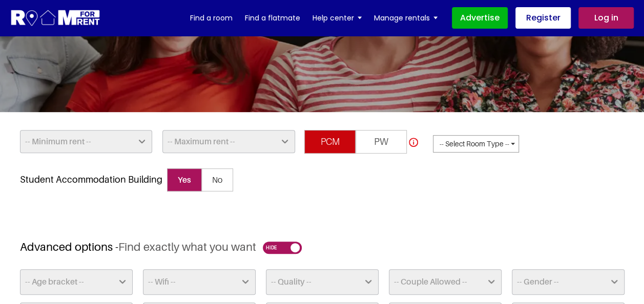  Describe the element at coordinates (211, 18) in the screenshot. I see `a: Find a room` at that location.